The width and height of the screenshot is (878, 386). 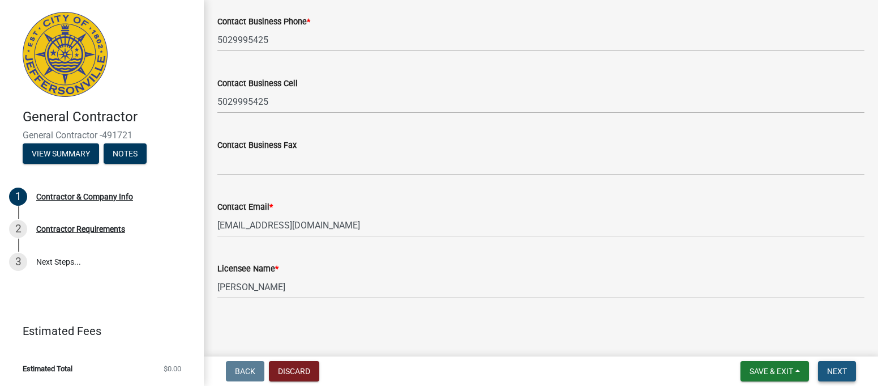 I want to click on a: Estimated Fees, so click(x=97, y=331).